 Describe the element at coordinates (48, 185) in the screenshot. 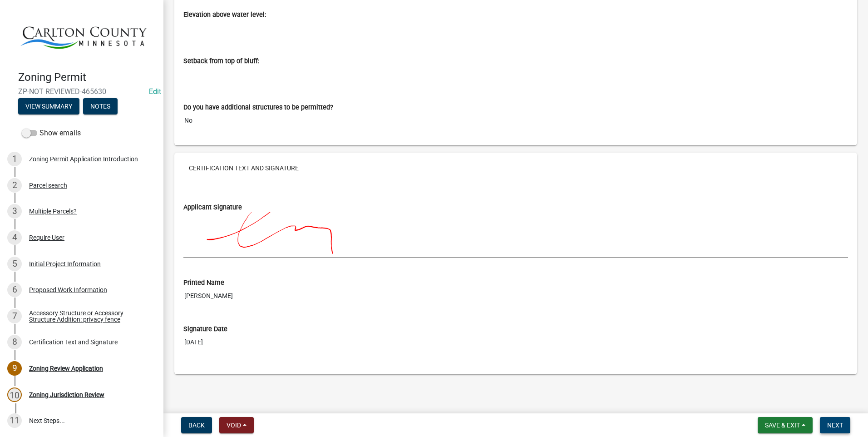

I see `div: Parcel search` at that location.